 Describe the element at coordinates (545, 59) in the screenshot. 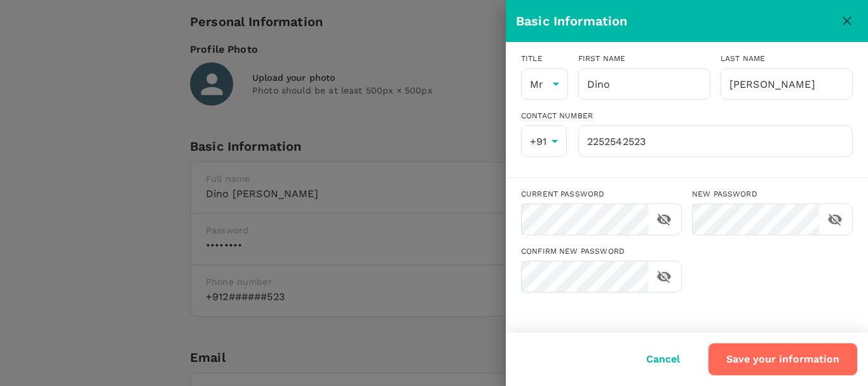

I see `div: Title` at that location.